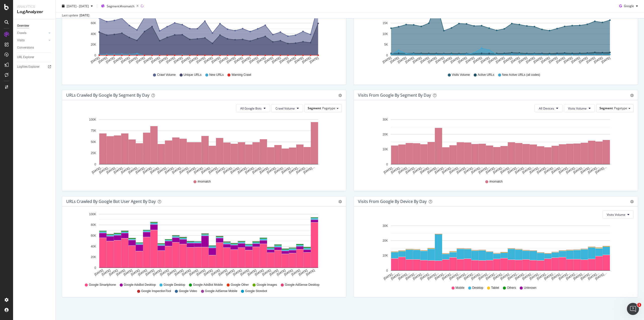 The height and width of the screenshot is (320, 644). I want to click on a: Crawls, so click(32, 33).